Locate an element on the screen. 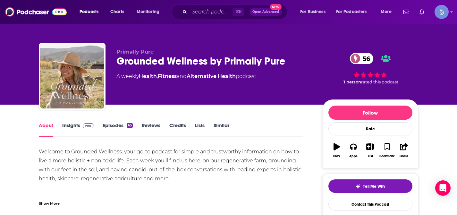 The width and height of the screenshot is (457, 215). button: Follow is located at coordinates (371, 113).